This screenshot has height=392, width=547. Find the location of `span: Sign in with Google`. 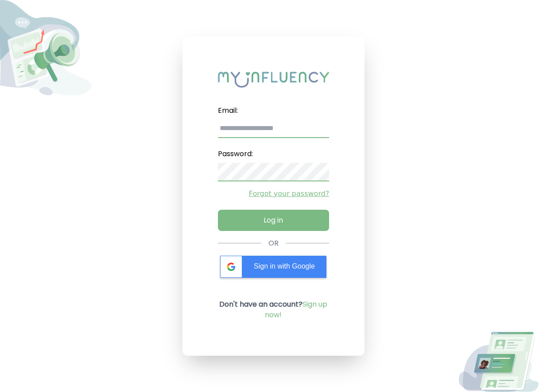

span: Sign in with Google is located at coordinates (285, 266).